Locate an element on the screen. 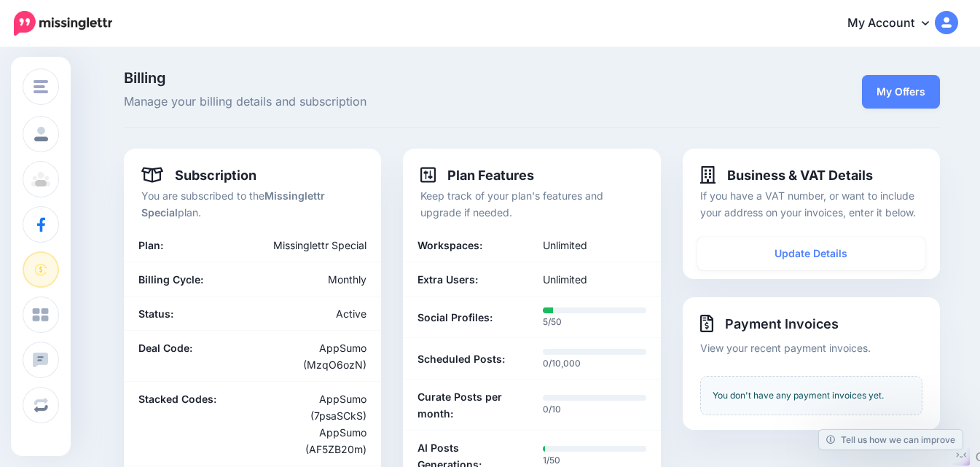 This screenshot has width=980, height=467. p: 5/50 is located at coordinates (595, 322).